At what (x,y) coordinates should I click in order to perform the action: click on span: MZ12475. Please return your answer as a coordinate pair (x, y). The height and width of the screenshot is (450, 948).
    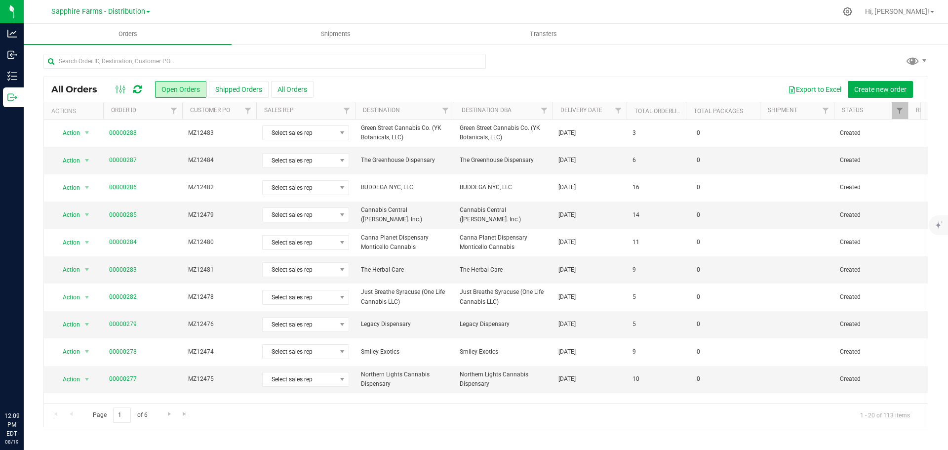
    Looking at the image, I should click on (219, 379).